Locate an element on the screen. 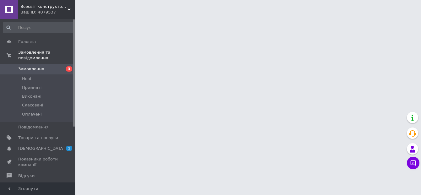  span: Показники роботи компанії is located at coordinates (38, 162).